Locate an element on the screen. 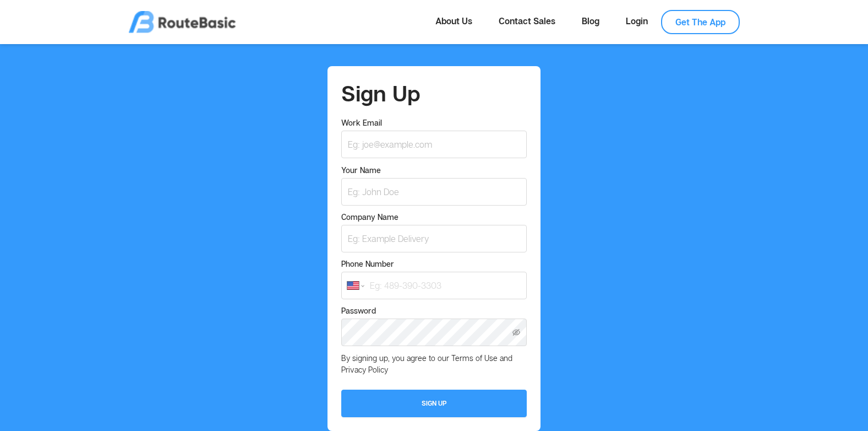  a: Get The App is located at coordinates (700, 22).